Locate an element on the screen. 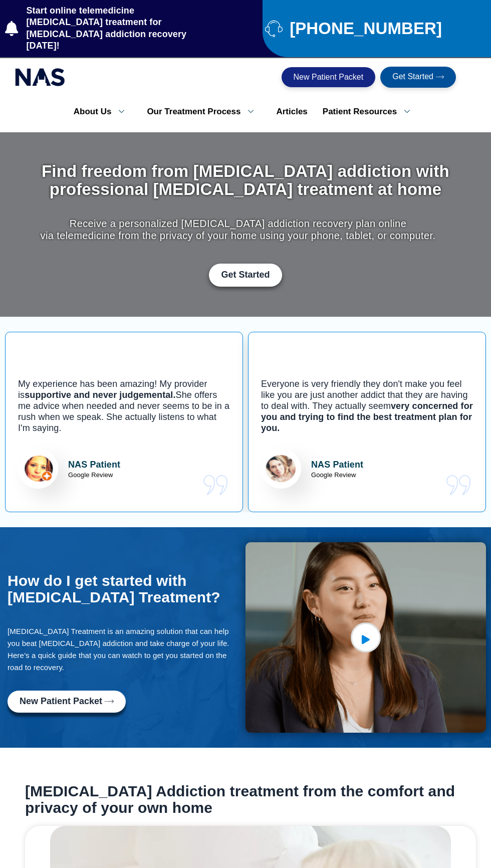  a: About Us is located at coordinates (103, 112).